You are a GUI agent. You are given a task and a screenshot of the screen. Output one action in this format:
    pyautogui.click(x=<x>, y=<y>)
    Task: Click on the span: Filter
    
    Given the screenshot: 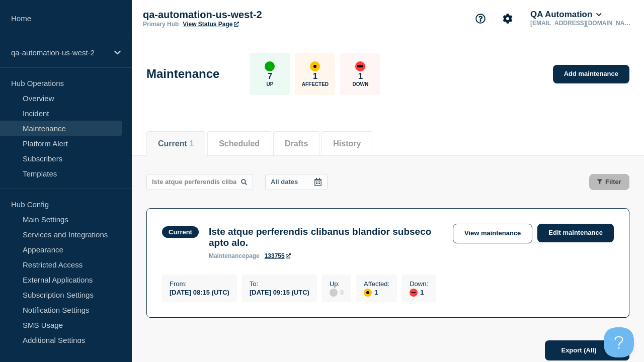 What is the action you would take?
    pyautogui.click(x=613, y=182)
    